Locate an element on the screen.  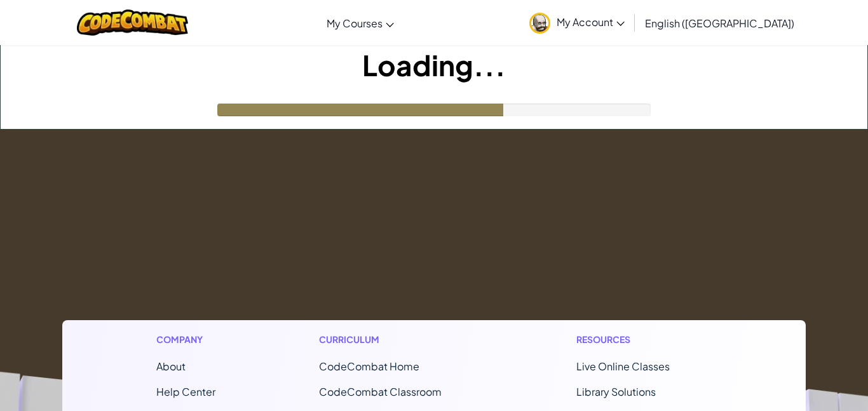
a: About is located at coordinates (171, 366).